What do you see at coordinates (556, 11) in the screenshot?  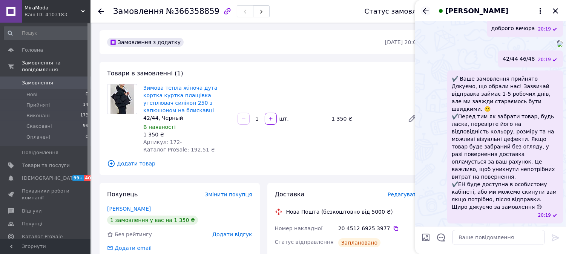 I see `button: Закрити` at bounding box center [556, 11].